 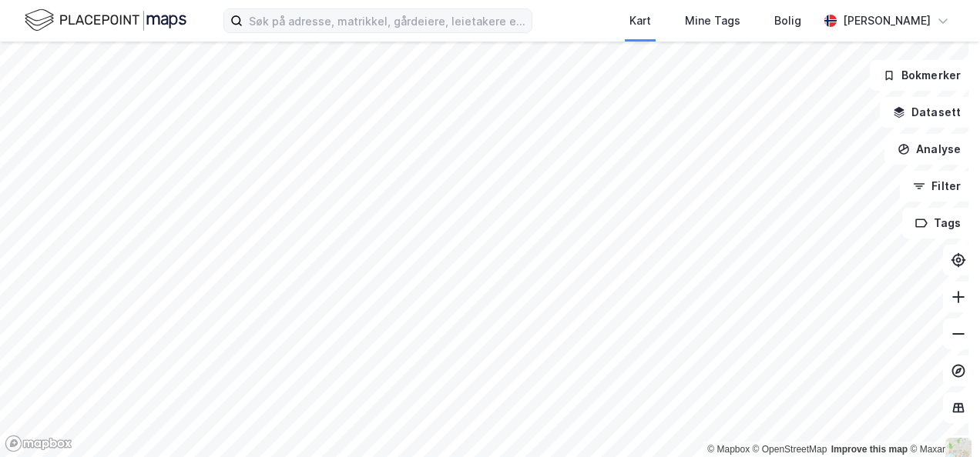 What do you see at coordinates (787, 21) in the screenshot?
I see `div: Bolig` at bounding box center [787, 21].